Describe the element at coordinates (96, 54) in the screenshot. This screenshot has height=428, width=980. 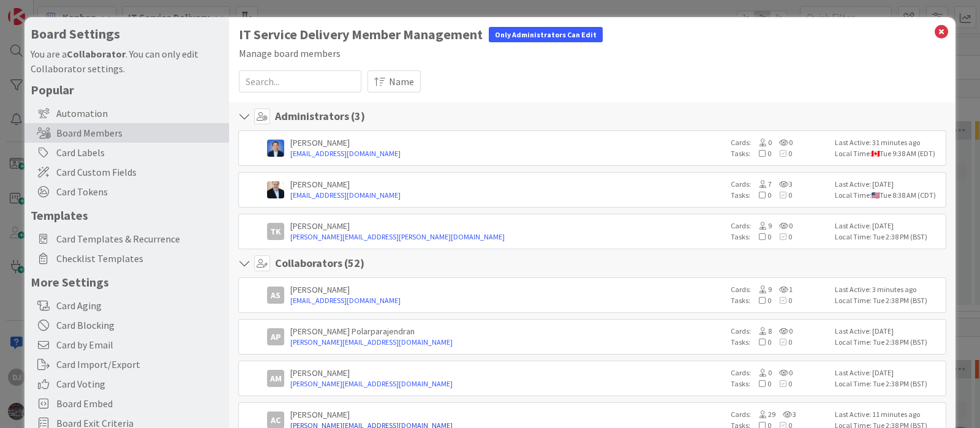
I see `b: Collaborator` at that location.